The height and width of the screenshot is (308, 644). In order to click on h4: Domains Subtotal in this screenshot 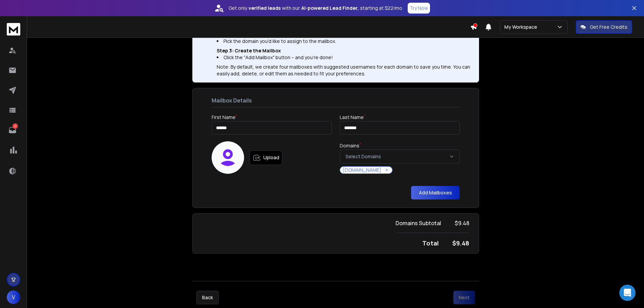, I will do `click(418, 223)`.